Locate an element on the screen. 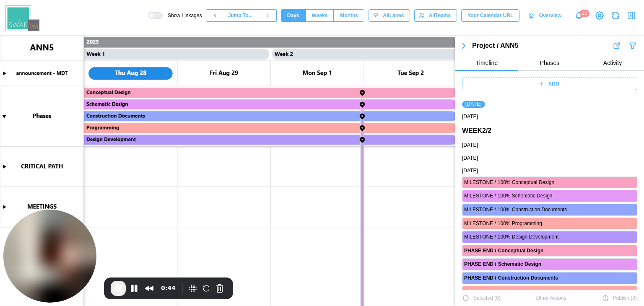 This screenshot has height=306, width=644. span: Jump To... is located at coordinates (240, 15).